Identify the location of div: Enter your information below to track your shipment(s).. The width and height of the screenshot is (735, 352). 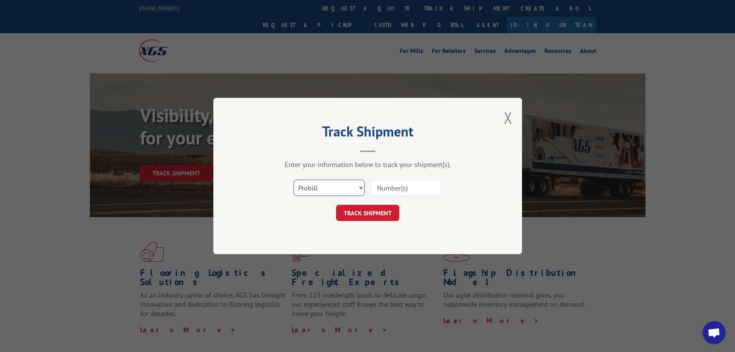
(368, 164).